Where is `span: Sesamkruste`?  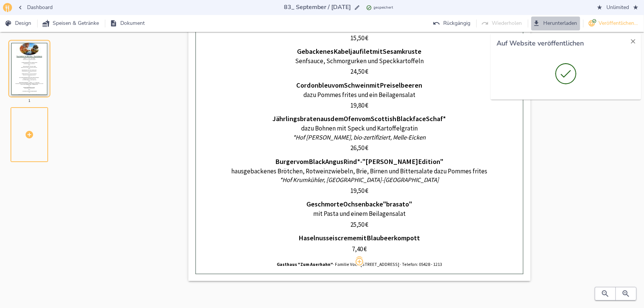 span: Sesamkruste is located at coordinates (402, 52).